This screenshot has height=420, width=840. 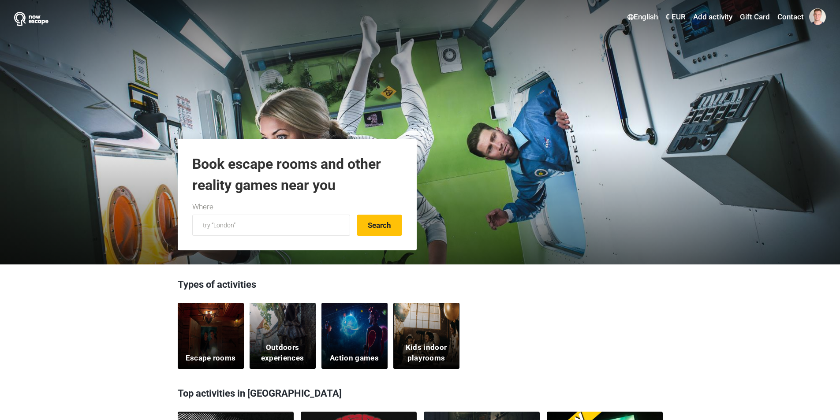 I want to click on a: Gift Card, so click(x=755, y=17).